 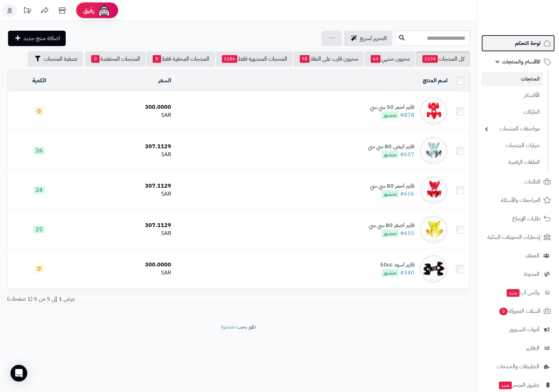 What do you see at coordinates (519, 311) in the screenshot?
I see `span: السلات المتروكة` at bounding box center [519, 311].